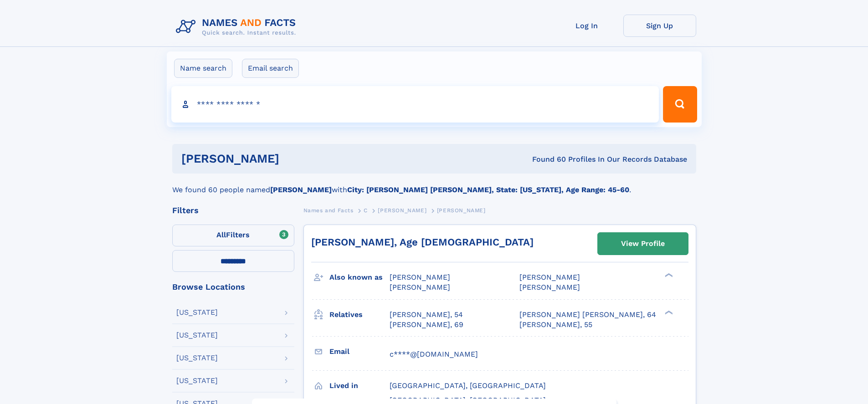 This screenshot has height=404, width=868. I want to click on img: Logo Names and Facts, so click(238, 27).